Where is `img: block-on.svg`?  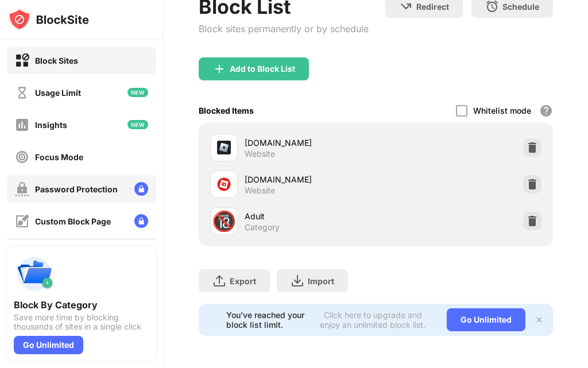
img: block-on.svg is located at coordinates (22, 60).